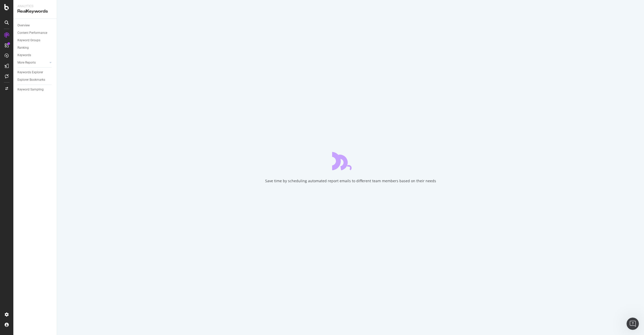  What do you see at coordinates (30, 72) in the screenshot?
I see `div: Keywords Explorer` at bounding box center [30, 72].